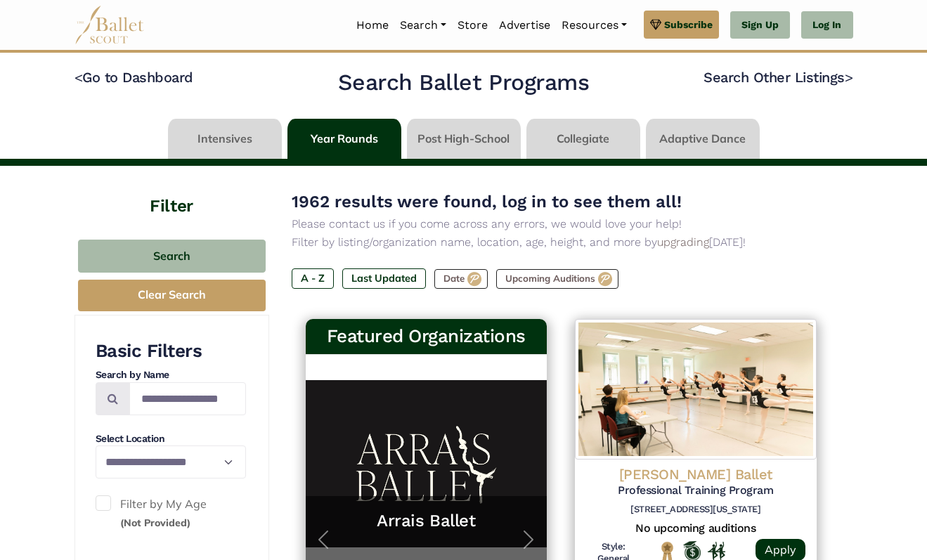  I want to click on h5: Professional Training Program, so click(696, 491).